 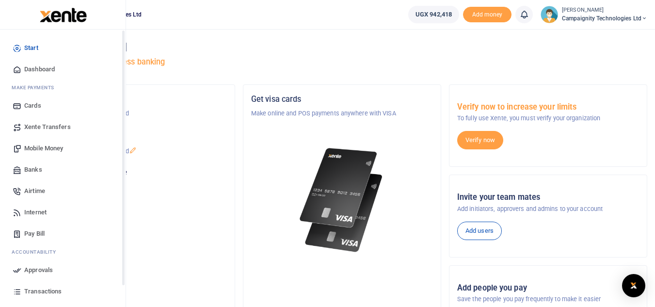 I want to click on a: Internet, so click(x=63, y=212).